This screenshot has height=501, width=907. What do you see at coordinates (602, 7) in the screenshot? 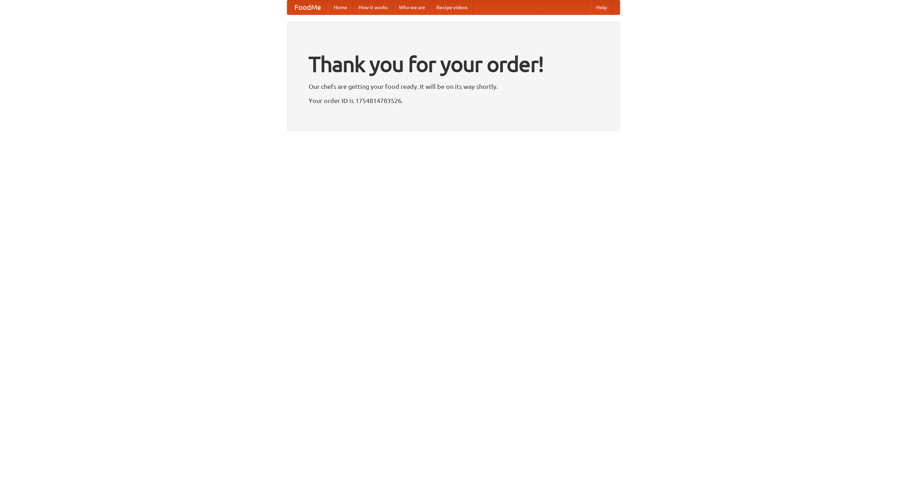
I see `a: Help` at bounding box center [602, 7].